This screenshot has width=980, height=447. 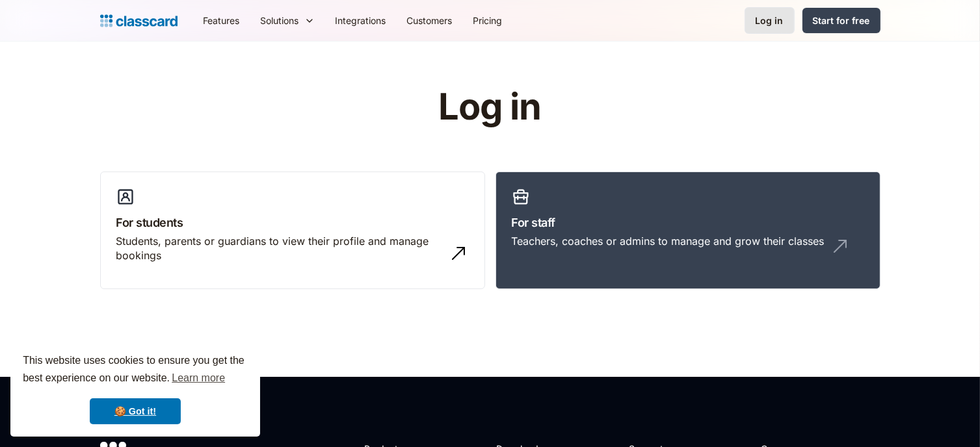 What do you see at coordinates (280, 248) in the screenshot?
I see `div: Students, parents or guardians to view their profile and manage bookings` at bounding box center [280, 248].